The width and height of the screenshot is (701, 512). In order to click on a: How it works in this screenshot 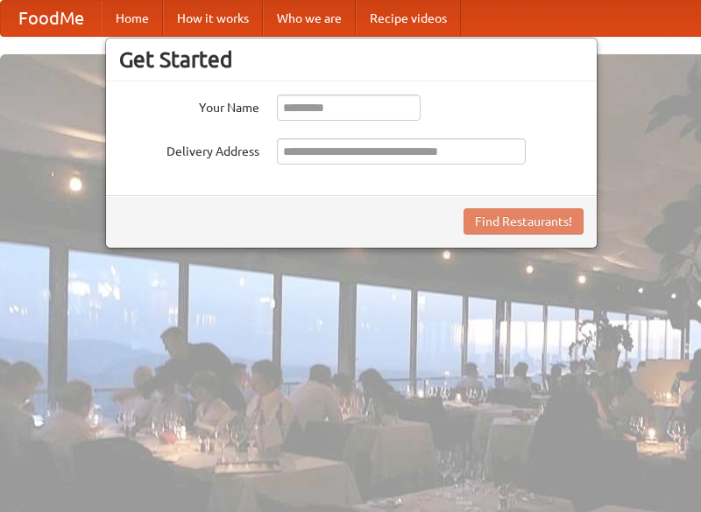, I will do `click(213, 18)`.